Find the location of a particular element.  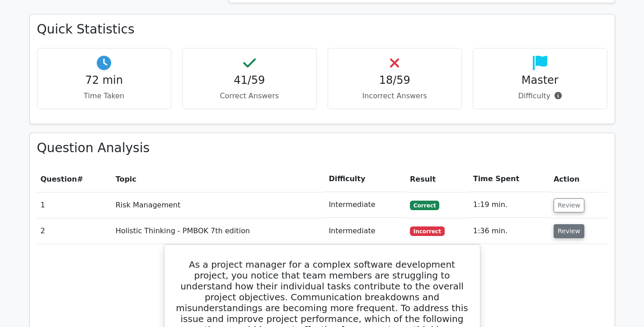

h4: Master is located at coordinates (540, 80).